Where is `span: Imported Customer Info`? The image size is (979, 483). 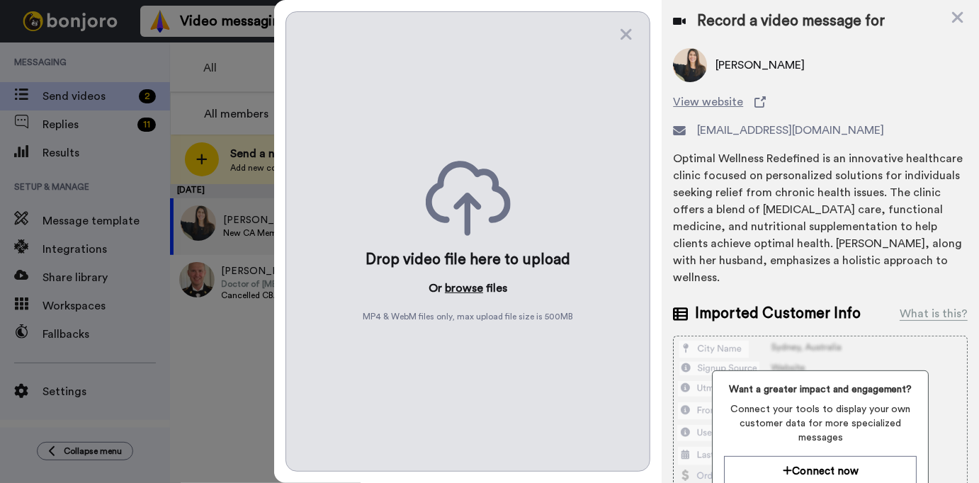 span: Imported Customer Info is located at coordinates (778, 314).